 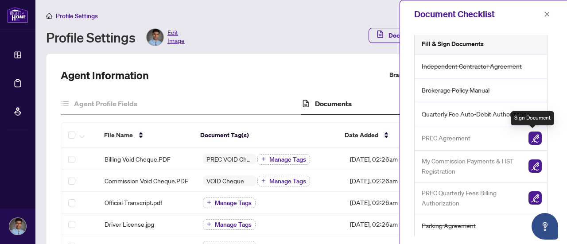 I want to click on img: logo, so click(x=18, y=15).